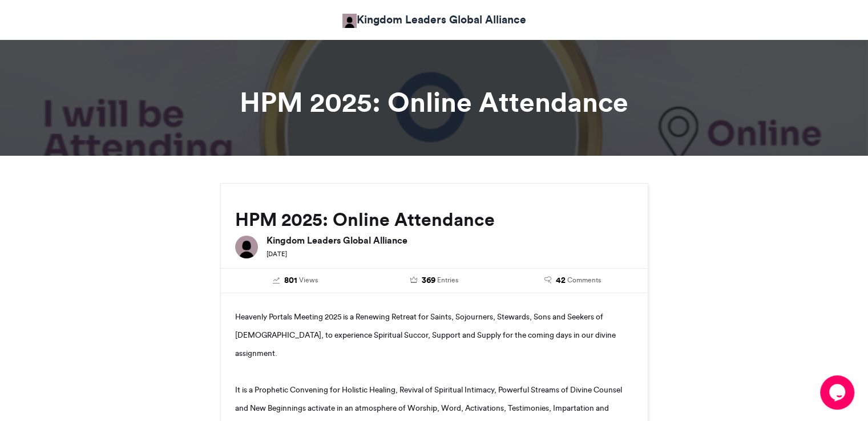  I want to click on a: 801 Views, so click(296, 280).